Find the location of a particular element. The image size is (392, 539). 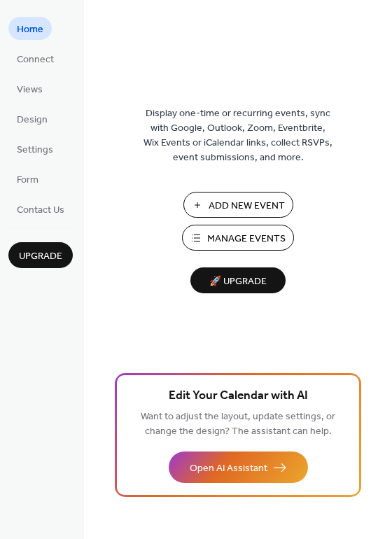

span: Form is located at coordinates (27, 180).